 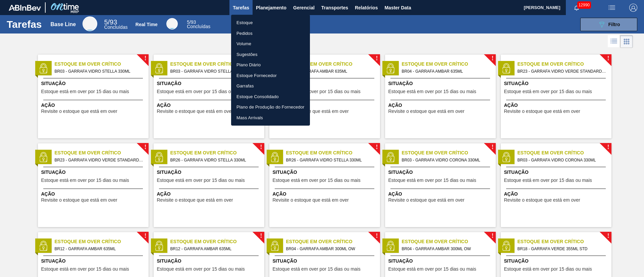 I want to click on li: Plano de Produção do Fornecedor, so click(x=270, y=107).